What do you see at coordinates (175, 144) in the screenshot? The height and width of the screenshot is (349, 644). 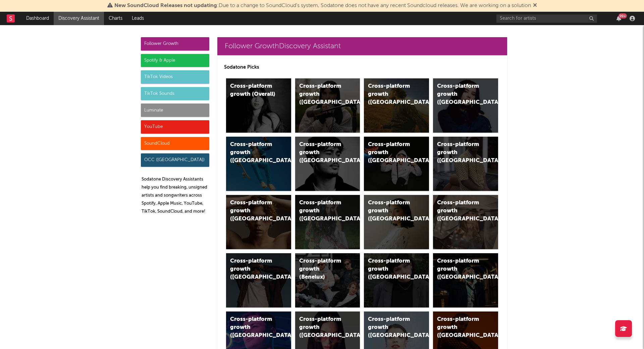 I see `div: SoundCloud` at bounding box center [175, 144].